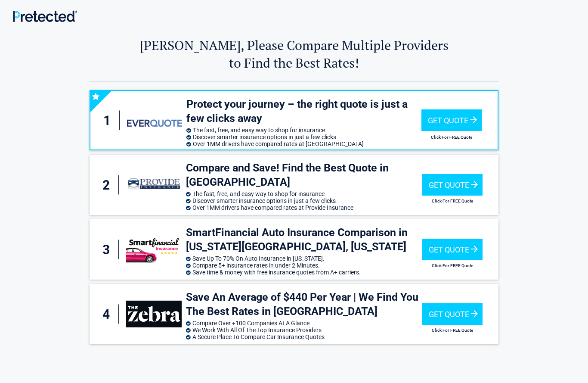 This screenshot has height=383, width=588. Describe the element at coordinates (155, 123) in the screenshot. I see `img: everquote's logo` at that location.